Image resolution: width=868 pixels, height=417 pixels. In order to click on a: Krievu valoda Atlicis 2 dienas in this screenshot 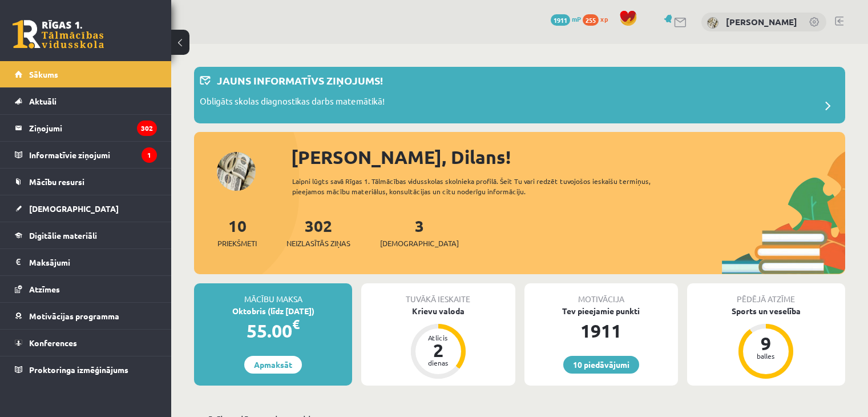, I will do `click(438, 342)`.